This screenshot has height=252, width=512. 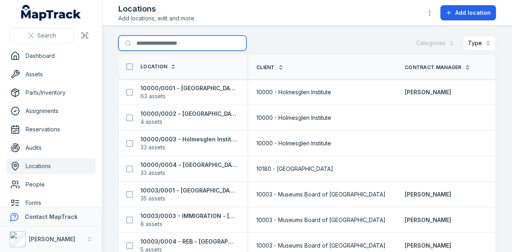 I want to click on a: Location, so click(x=158, y=67).